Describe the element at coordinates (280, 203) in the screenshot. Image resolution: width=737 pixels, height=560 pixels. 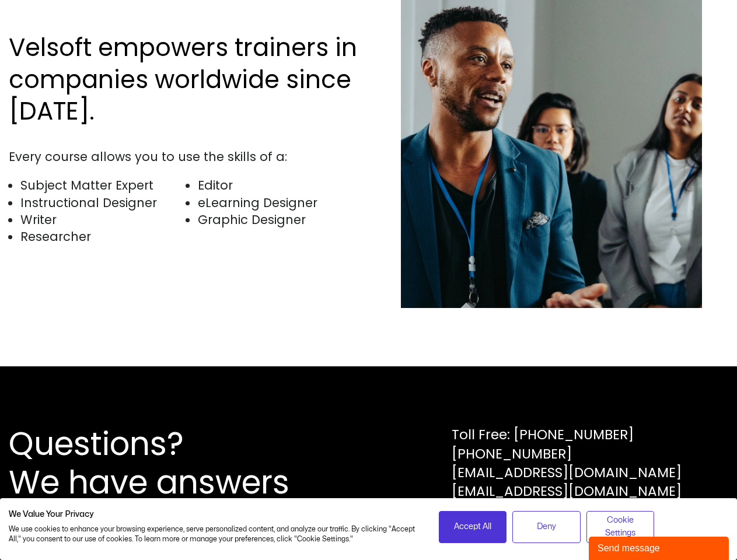
I see `li: eLearning Designer` at that location.